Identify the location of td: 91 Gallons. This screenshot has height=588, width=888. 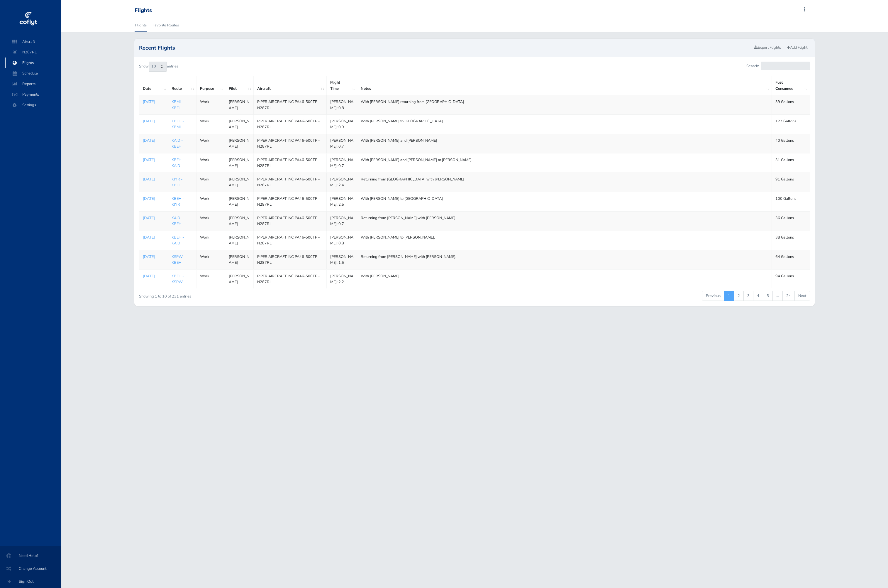
(791, 182).